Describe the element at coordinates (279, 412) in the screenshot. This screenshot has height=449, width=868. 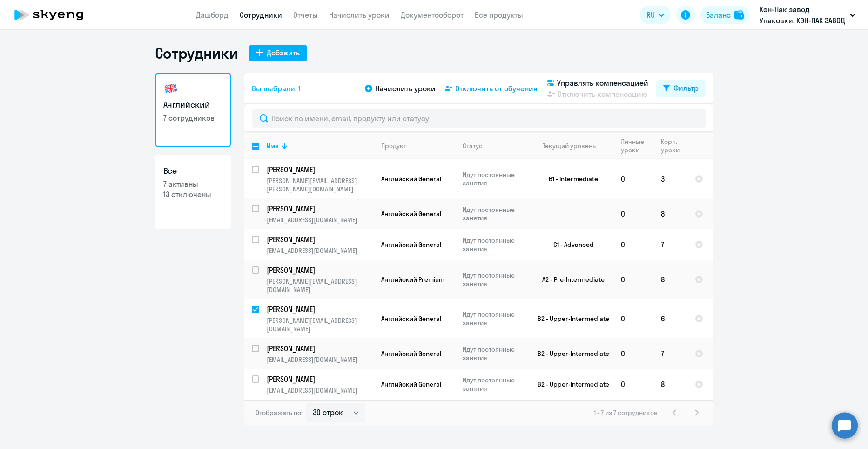
I see `span: Отображать по:` at that location.